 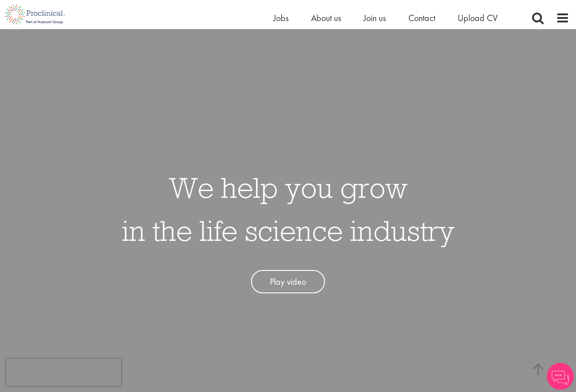 What do you see at coordinates (477, 18) in the screenshot?
I see `span: Upload CV` at bounding box center [477, 18].